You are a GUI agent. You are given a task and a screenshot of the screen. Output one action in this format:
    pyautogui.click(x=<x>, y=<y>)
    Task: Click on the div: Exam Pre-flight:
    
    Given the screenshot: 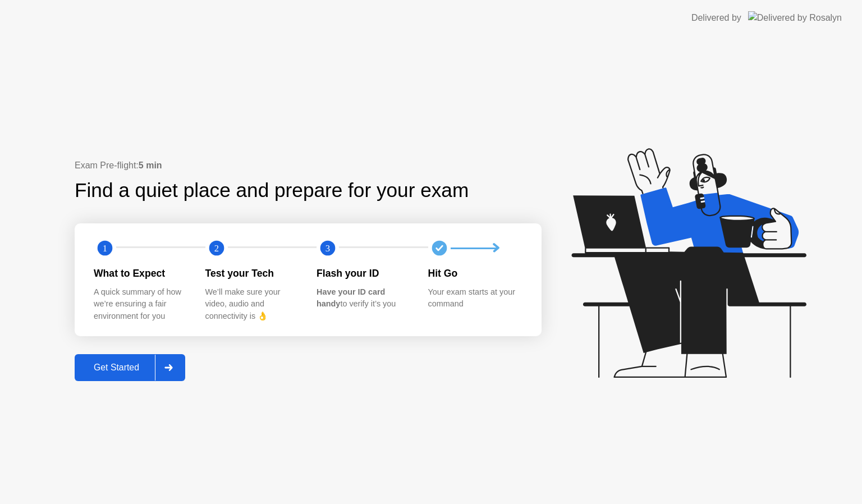 What is the action you would take?
    pyautogui.click(x=308, y=166)
    